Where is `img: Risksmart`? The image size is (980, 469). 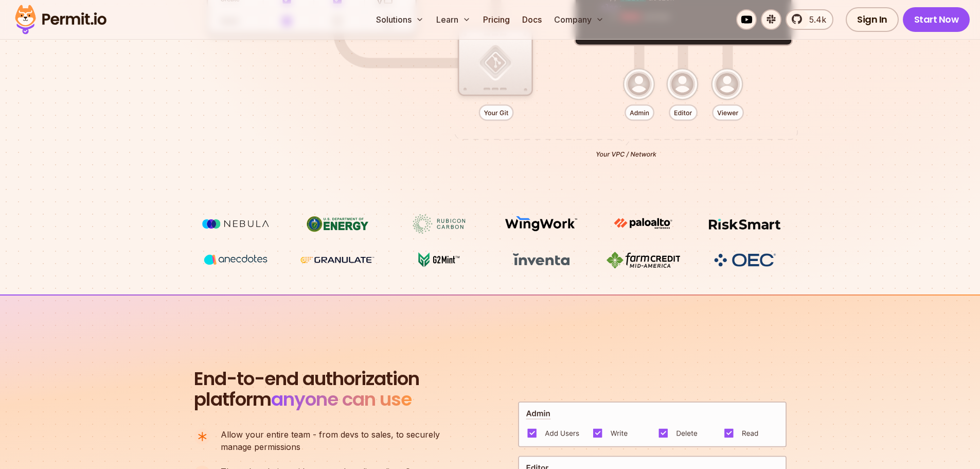 img: Risksmart is located at coordinates (745, 224).